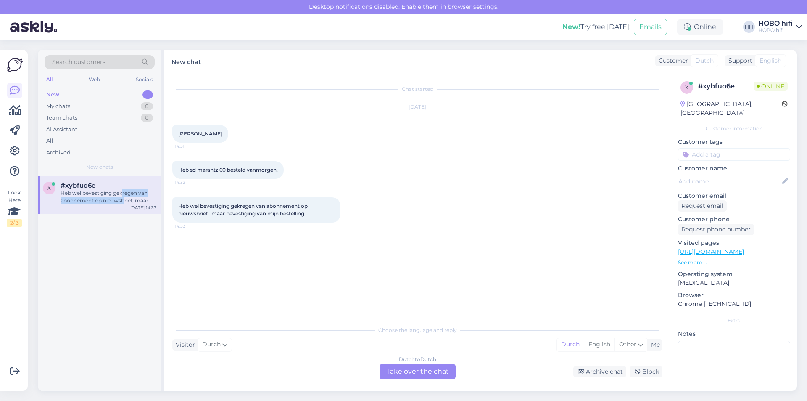 The image size is (807, 401). Describe the element at coordinates (62, 129) in the screenshot. I see `div: AI Assistant` at that location.